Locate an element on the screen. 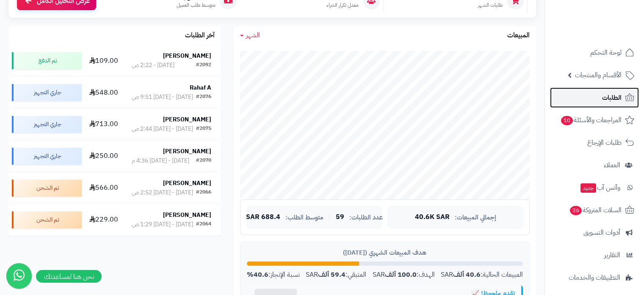  td: 566.00 is located at coordinates (103, 187).